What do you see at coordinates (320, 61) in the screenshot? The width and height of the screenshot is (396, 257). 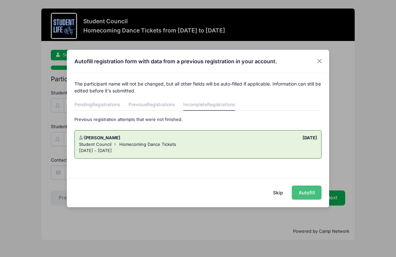 I see `button: Close` at bounding box center [320, 61].